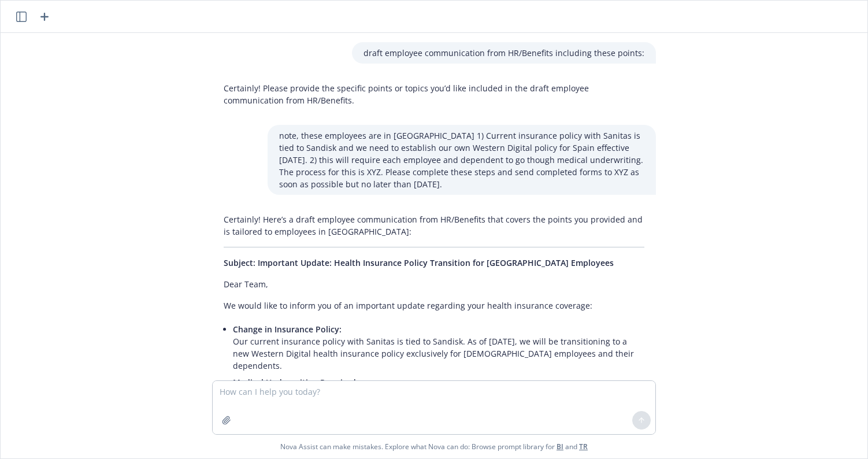  I want to click on a: TR, so click(583, 446).